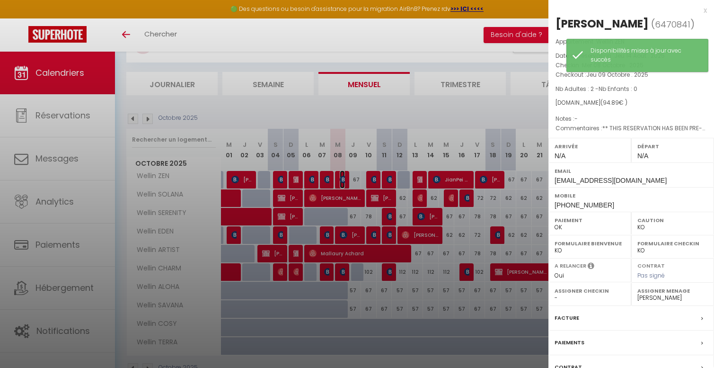 Image resolution: width=714 pixels, height=368 pixels. What do you see at coordinates (571, 266) in the screenshot?
I see `label: A relancer` at bounding box center [571, 266].